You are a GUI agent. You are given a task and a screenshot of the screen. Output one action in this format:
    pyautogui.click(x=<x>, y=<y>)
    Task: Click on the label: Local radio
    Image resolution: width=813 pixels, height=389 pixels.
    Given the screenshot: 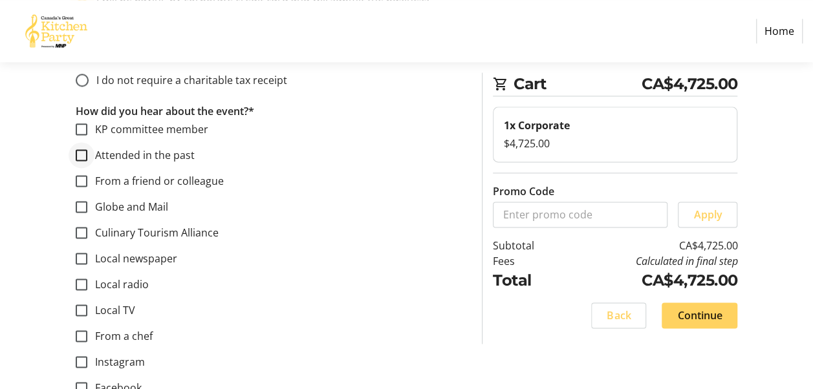 What is the action you would take?
    pyautogui.click(x=118, y=284)
    